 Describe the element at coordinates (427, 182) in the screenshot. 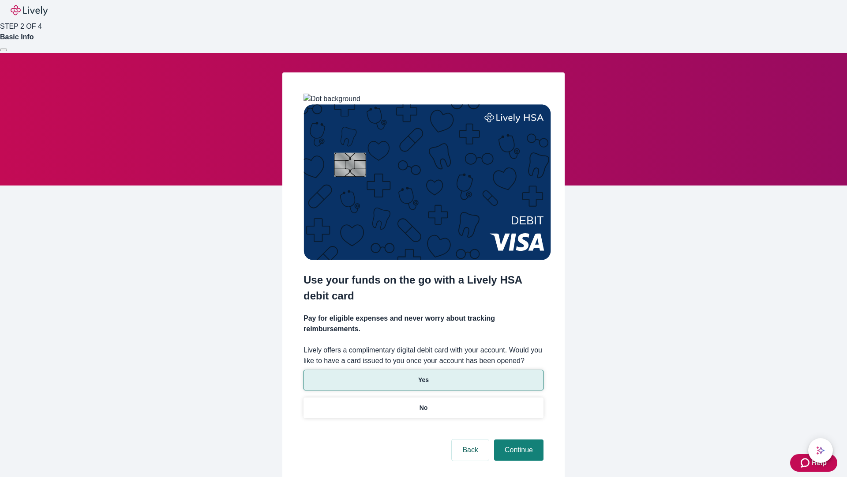

I see `img: Debit card` at that location.